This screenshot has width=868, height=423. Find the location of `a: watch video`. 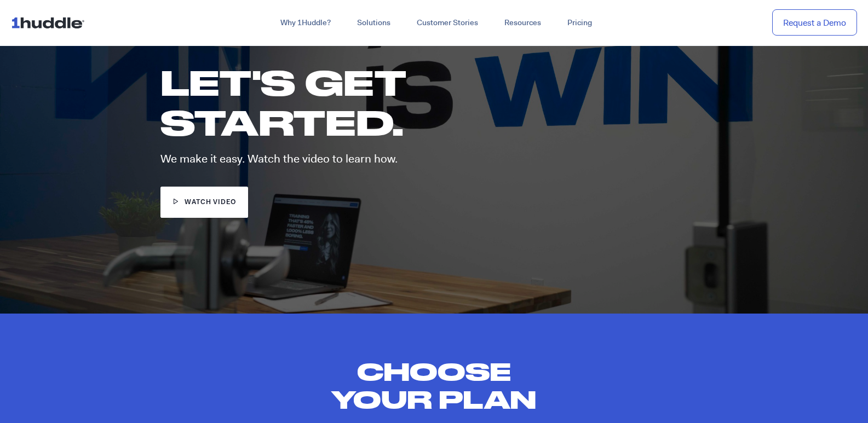

a: watch video is located at coordinates (204, 202).